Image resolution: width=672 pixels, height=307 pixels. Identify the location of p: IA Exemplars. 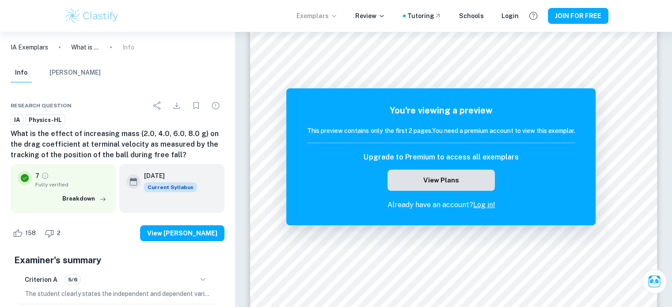
(29, 47).